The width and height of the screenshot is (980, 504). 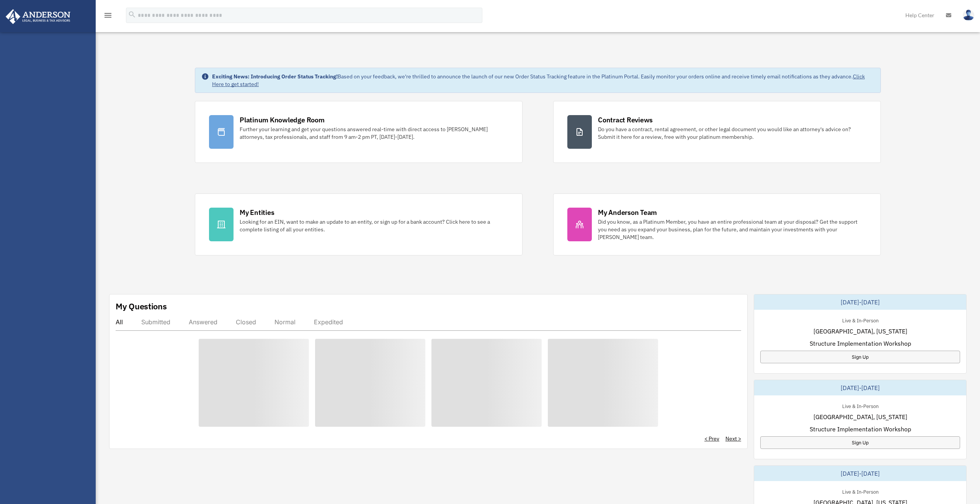 I want to click on div: Submitted, so click(x=156, y=322).